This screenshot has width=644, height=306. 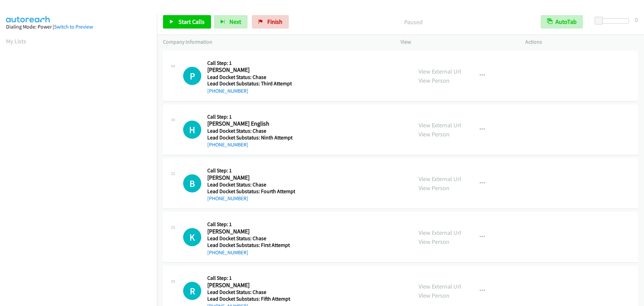 I want to click on h5: Lead Docket Substatus: Ninth Attempt, so click(x=250, y=137).